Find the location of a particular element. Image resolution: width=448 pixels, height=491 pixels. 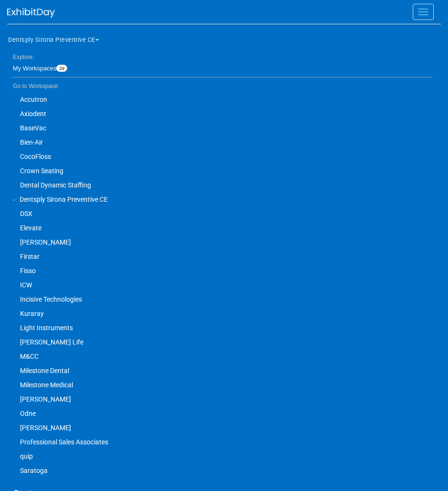

a: Fisso is located at coordinates (219, 271).